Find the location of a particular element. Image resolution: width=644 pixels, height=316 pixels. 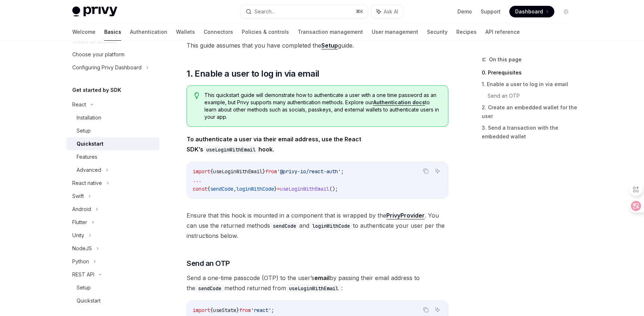

div: React native is located at coordinates (87, 183).